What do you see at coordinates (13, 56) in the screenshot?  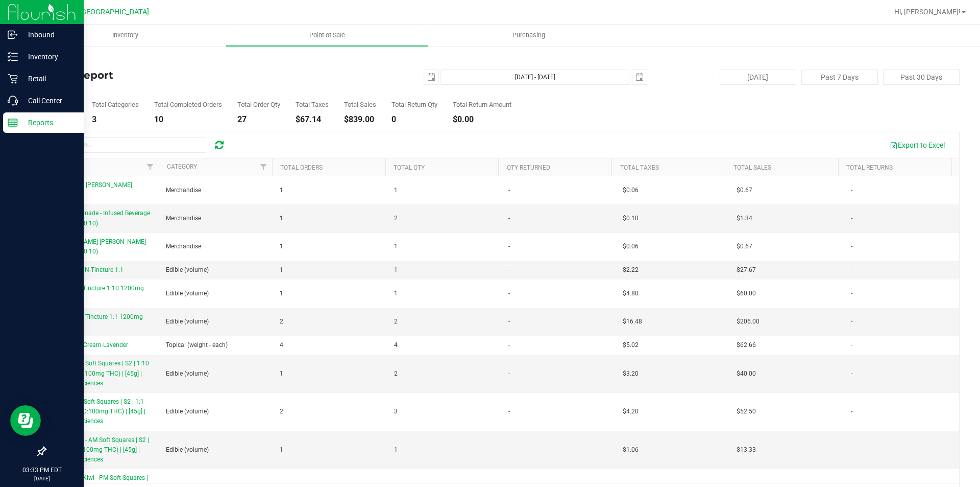 I see `inline-svg: Inventory` at bounding box center [13, 56].